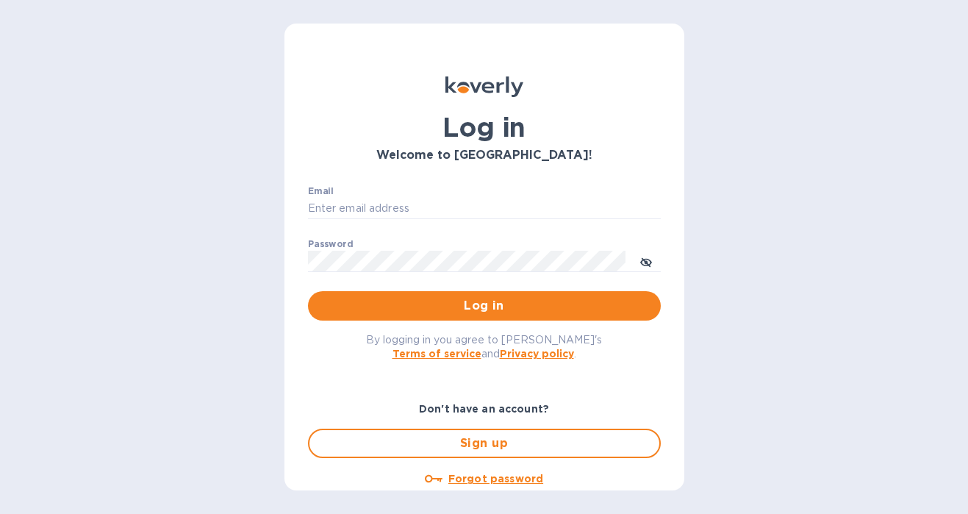 This screenshot has height=514, width=968. Describe the element at coordinates (484, 443) in the screenshot. I see `button: Sign up` at that location.